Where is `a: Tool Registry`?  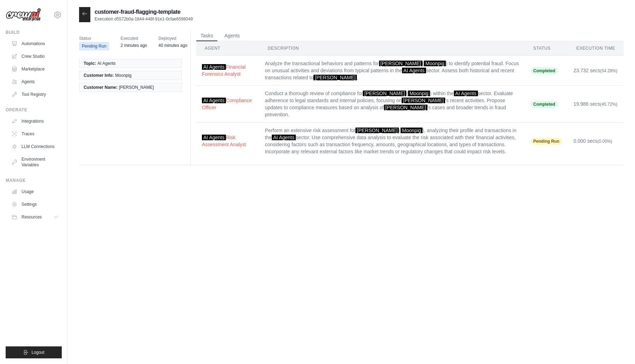 a: Tool Registry is located at coordinates (35, 95).